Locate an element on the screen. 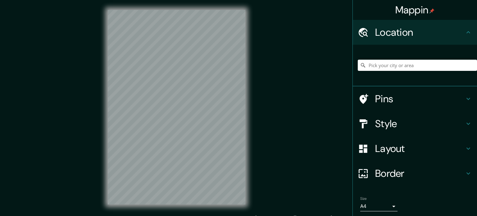 This screenshot has height=216, width=477. label: Size is located at coordinates (363, 198).